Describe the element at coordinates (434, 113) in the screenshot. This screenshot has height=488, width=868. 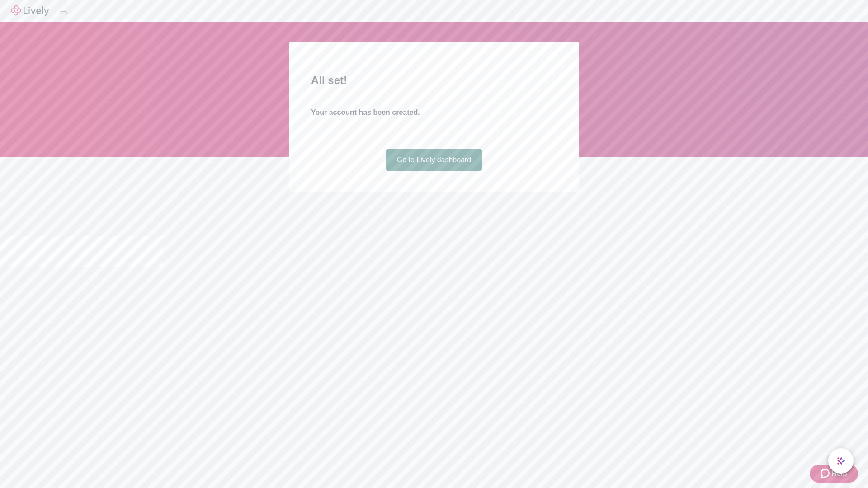
I see `h4: Your account has been created.` at that location.